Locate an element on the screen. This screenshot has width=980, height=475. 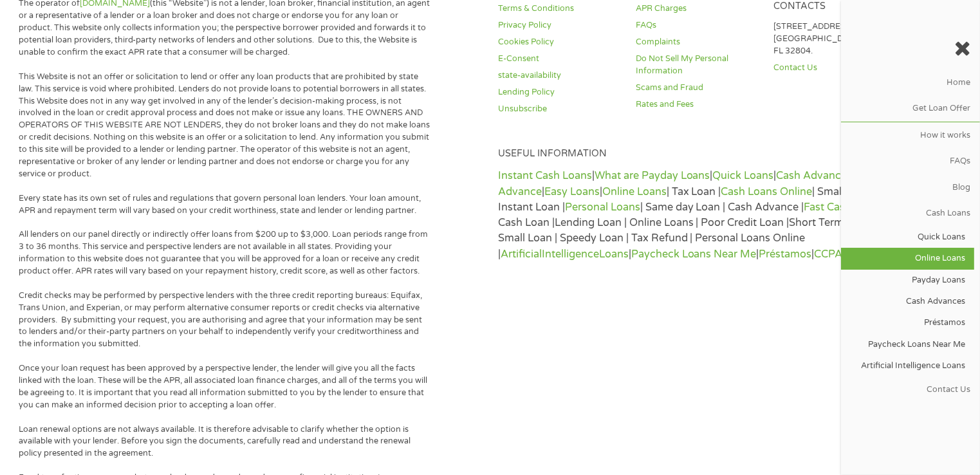
a: Scams and Fraud is located at coordinates (697, 87).